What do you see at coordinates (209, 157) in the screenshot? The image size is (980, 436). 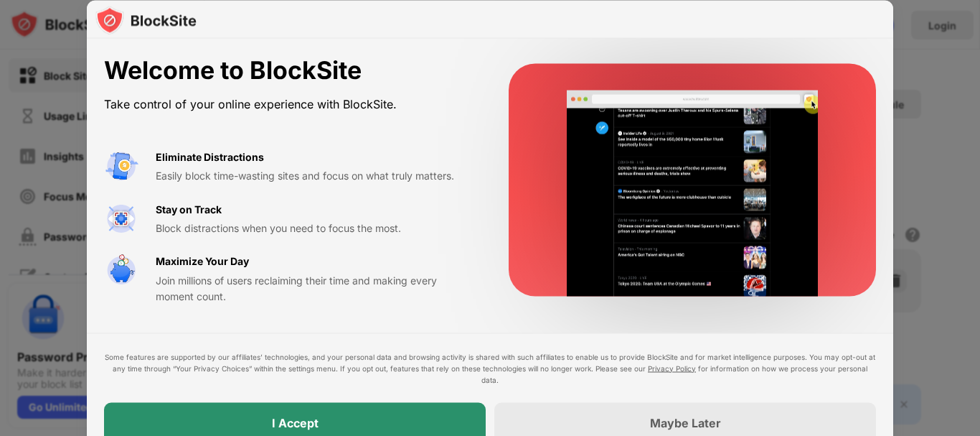 I see `div: Eliminate Distractions` at bounding box center [209, 157].